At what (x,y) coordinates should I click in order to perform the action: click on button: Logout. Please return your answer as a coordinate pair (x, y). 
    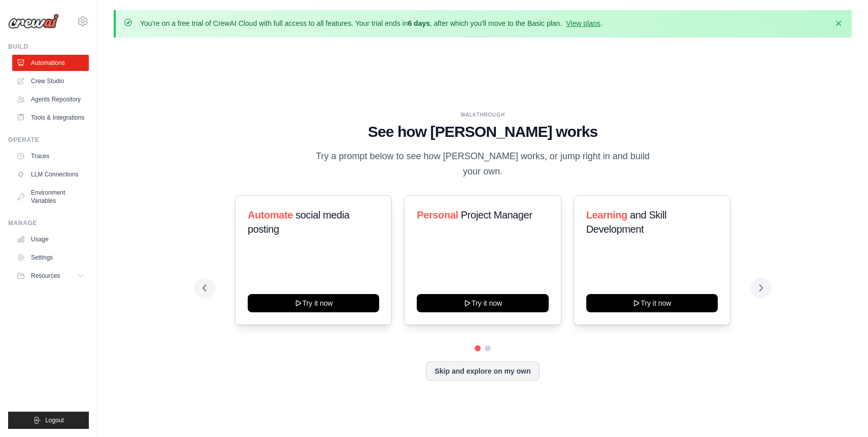
    Looking at the image, I should click on (48, 420).